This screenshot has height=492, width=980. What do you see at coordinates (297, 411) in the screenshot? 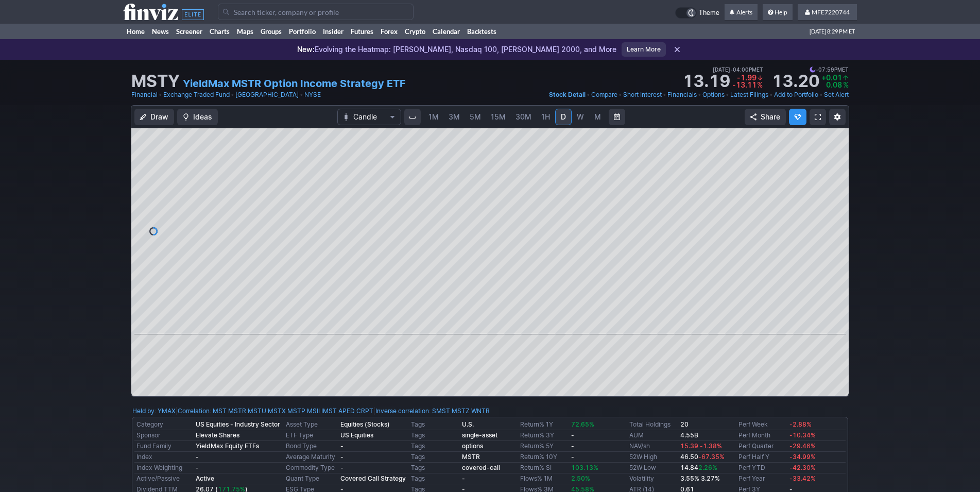
I see `a: MSTP` at bounding box center [297, 411].